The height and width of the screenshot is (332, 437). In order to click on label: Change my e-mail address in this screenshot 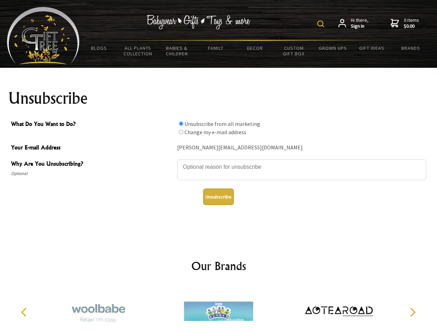, I will do `click(215, 132)`.